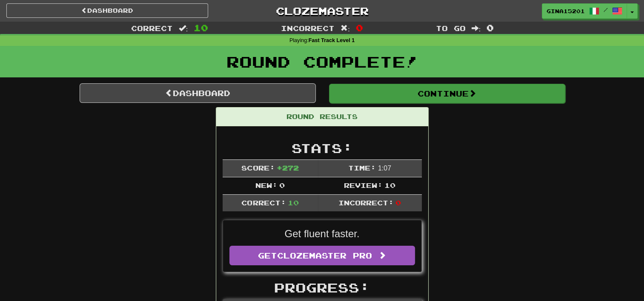 The height and width of the screenshot is (301, 644). Describe the element at coordinates (447, 94) in the screenshot. I see `button: Continue` at that location.